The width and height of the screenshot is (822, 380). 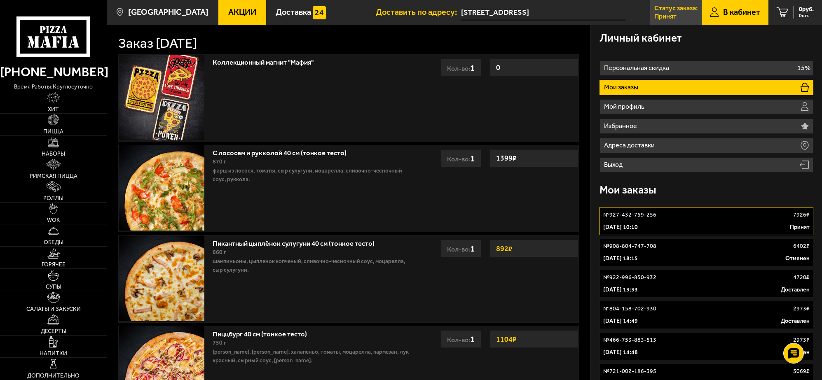 I want to click on span: Наборы, so click(x=53, y=154).